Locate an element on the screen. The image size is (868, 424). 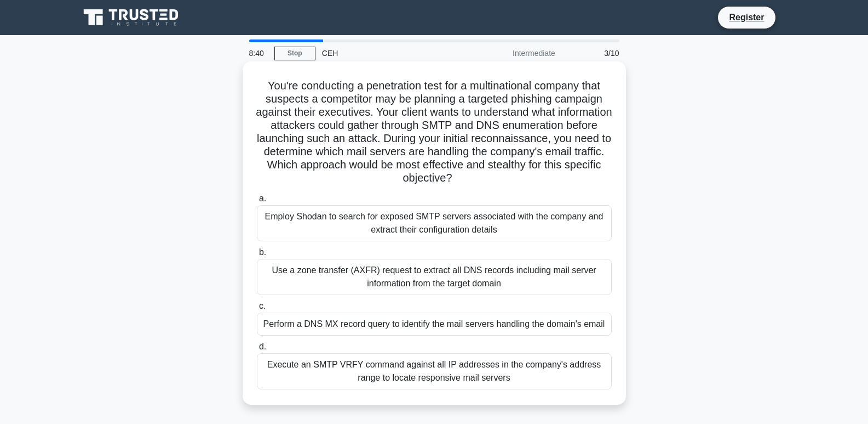
div: 8:40 is located at coordinates (259, 53).